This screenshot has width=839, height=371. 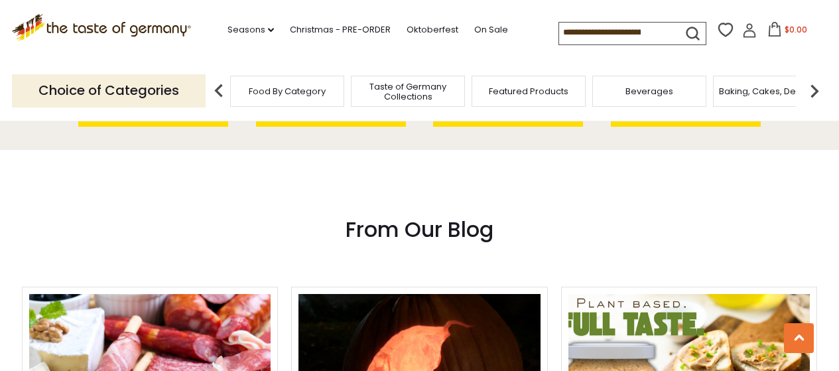 What do you see at coordinates (287, 91) in the screenshot?
I see `span: Food By Category` at bounding box center [287, 91].